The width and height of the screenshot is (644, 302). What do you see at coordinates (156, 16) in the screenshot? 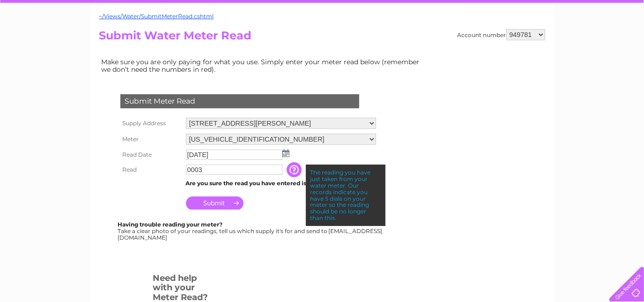
I see `a: ~/Views/Water/SubmitMeterRead.cshtml` at bounding box center [156, 16].